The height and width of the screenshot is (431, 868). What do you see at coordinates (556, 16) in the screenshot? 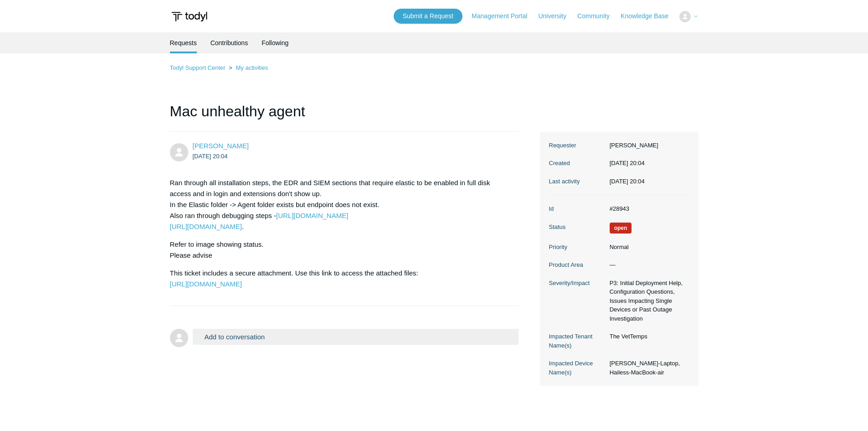
I see `a: University` at bounding box center [556, 16].